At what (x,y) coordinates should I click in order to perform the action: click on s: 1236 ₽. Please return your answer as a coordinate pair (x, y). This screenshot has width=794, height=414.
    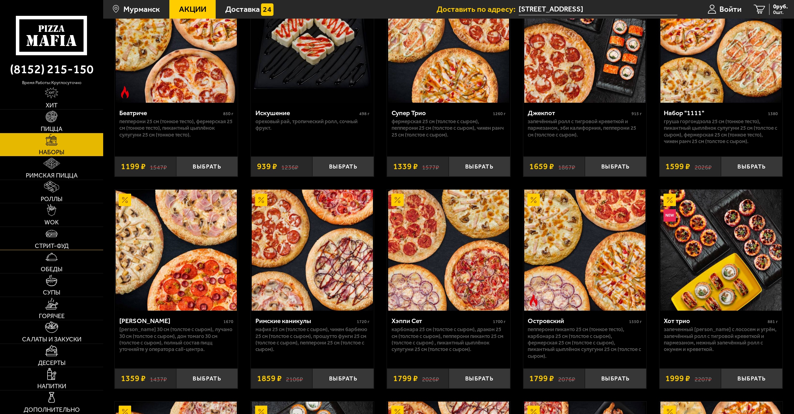
    Looking at the image, I should click on (290, 167).